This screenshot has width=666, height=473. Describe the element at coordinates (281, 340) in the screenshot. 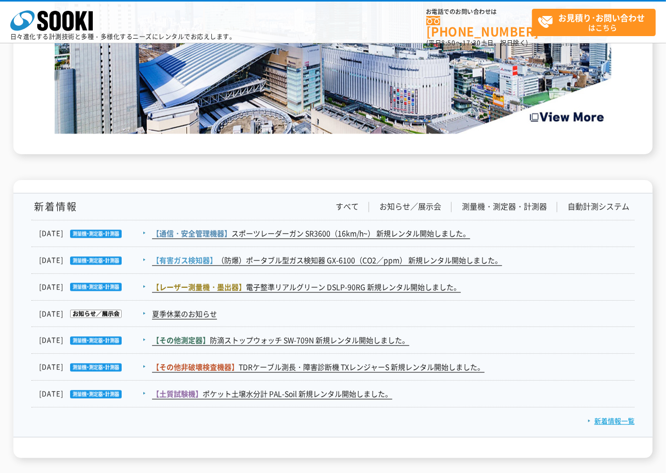

I see `a: 【その他測定器】防滴ストップウォッチ SW-709N 新規レンタル開始しました。` at that location.